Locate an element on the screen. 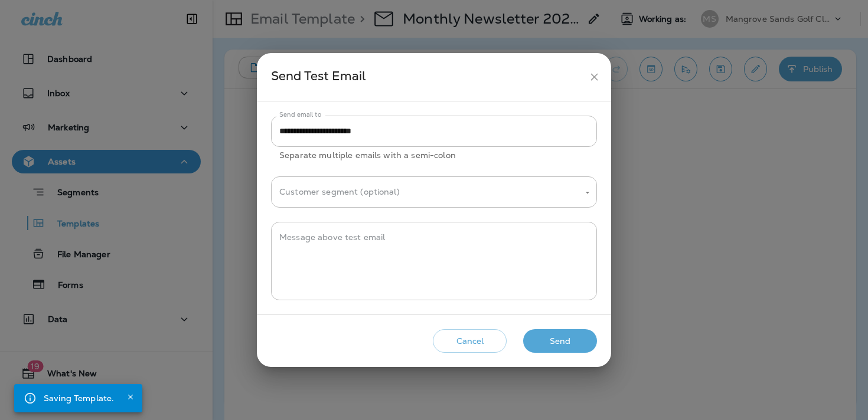  button: Cancel is located at coordinates (470, 341).